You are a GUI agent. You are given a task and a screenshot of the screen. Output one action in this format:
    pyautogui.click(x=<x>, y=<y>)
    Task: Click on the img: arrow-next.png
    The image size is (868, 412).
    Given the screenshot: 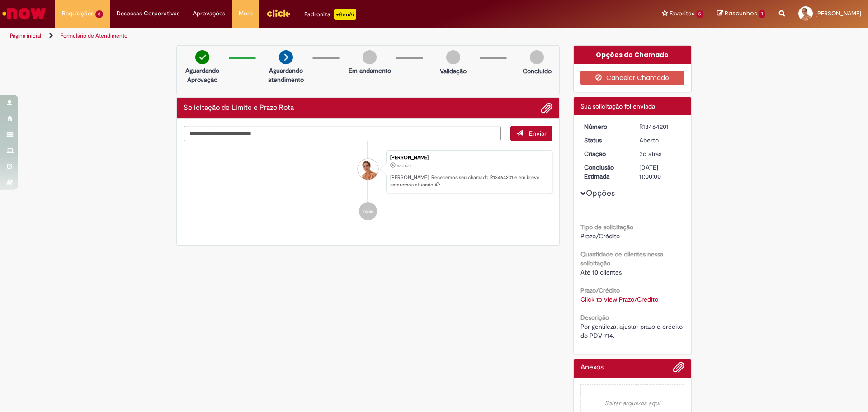 What is the action you would take?
    pyautogui.click(x=286, y=57)
    